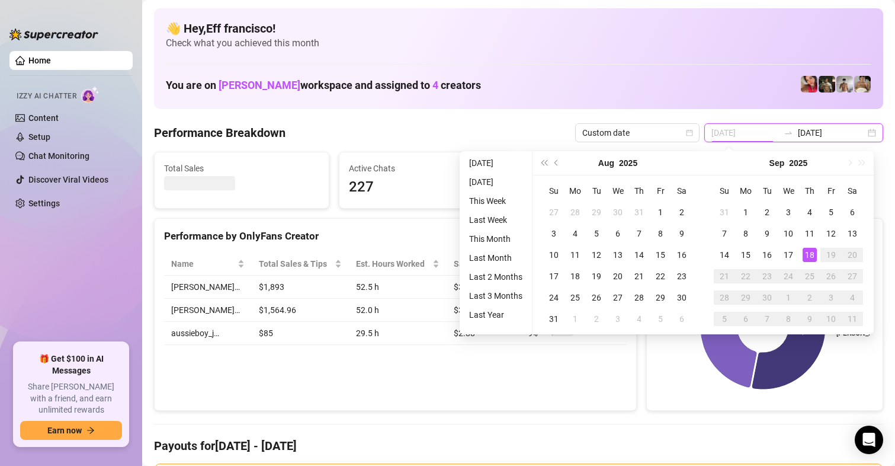  I want to click on td: 2025-07-30, so click(618, 212).